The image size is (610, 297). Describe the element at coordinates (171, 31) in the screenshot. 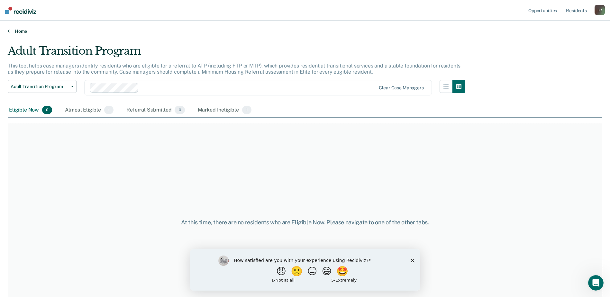

I see `div: 5 - Extremely` at that location.